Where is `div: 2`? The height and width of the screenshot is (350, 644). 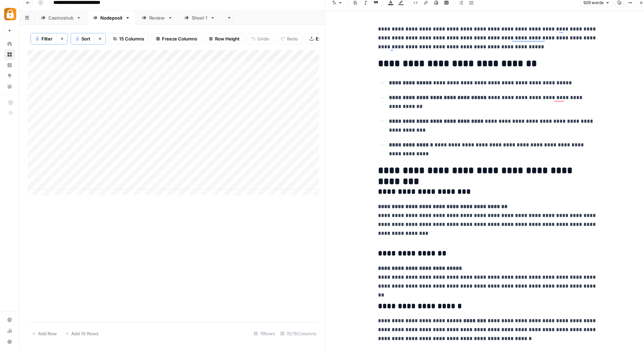 div: 2 is located at coordinates (37, 39).